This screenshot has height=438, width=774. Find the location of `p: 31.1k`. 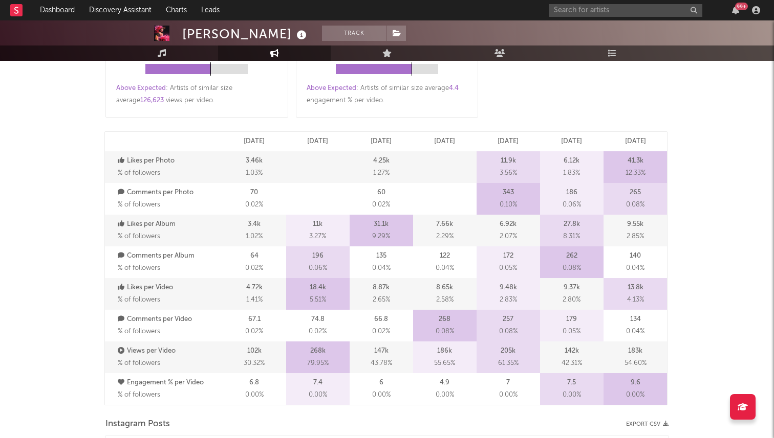

p: 31.1k is located at coordinates (381, 225).